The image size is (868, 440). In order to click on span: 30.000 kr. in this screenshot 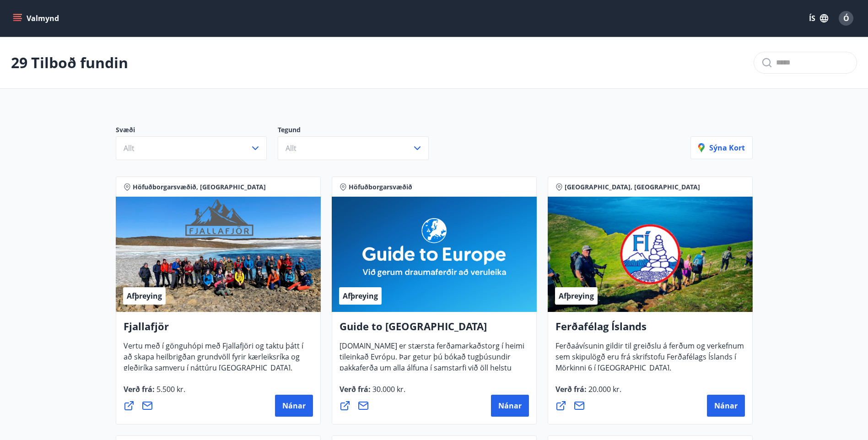, I will do `click(388, 389)`.